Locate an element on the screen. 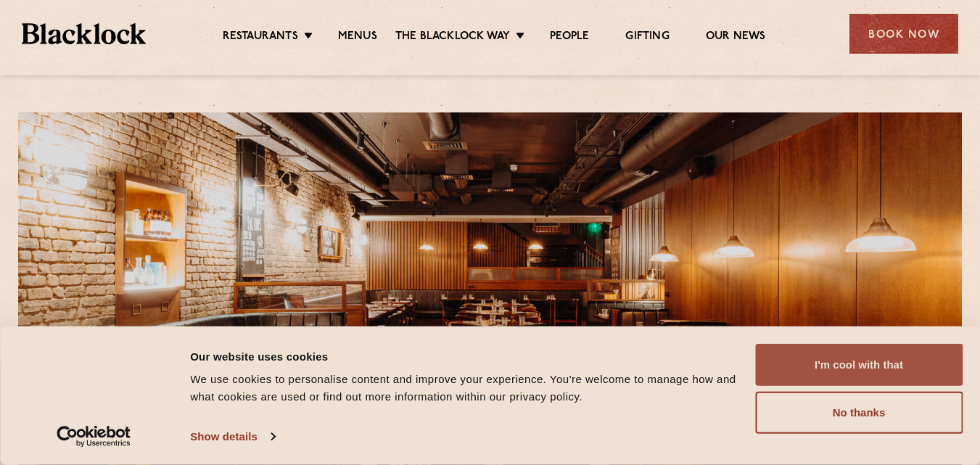 The image size is (980, 465). div: We use cookies to personalise content and improve your experience. You're welcome to manage how a... is located at coordinates (464, 388).